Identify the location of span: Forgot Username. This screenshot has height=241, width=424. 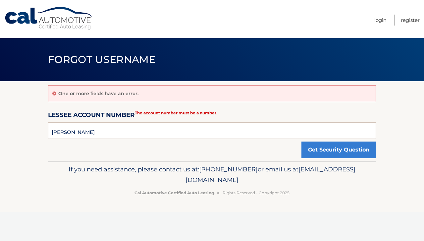
(102, 59).